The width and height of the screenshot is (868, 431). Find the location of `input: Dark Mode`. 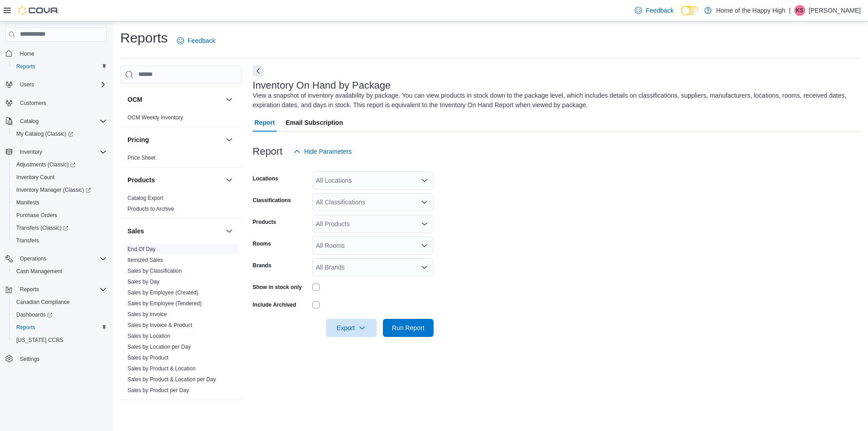

input: Dark Mode is located at coordinates (690, 11).